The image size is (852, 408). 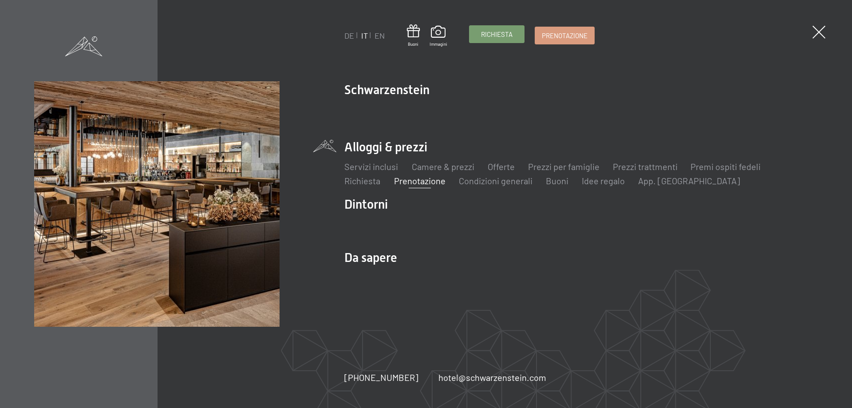 I want to click on a: EN, so click(x=379, y=35).